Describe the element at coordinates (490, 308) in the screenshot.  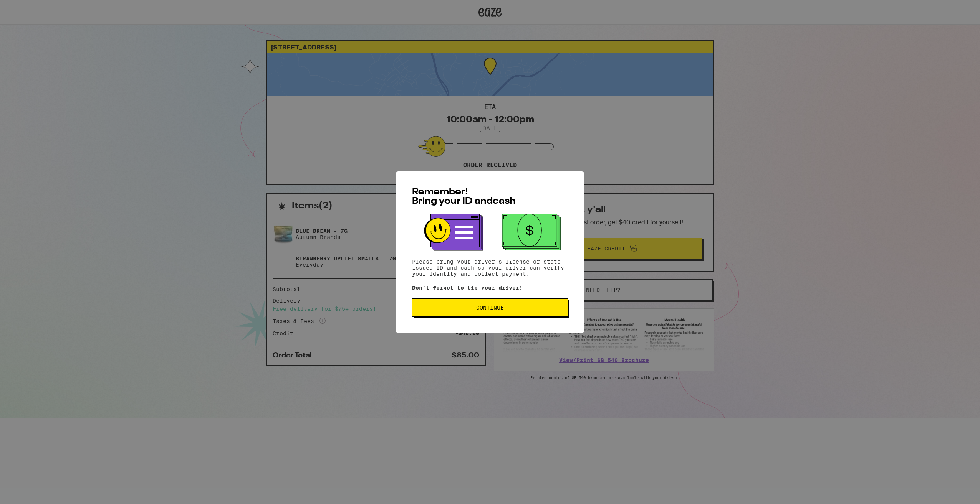
I see `span: Continue` at that location.